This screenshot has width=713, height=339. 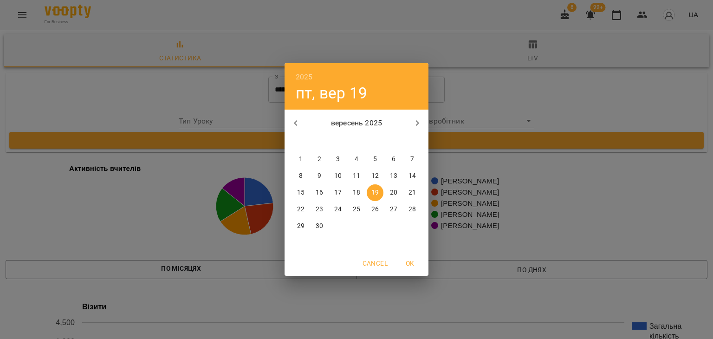 What do you see at coordinates (319, 142) in the screenshot?
I see `span: вт` at bounding box center [319, 142].